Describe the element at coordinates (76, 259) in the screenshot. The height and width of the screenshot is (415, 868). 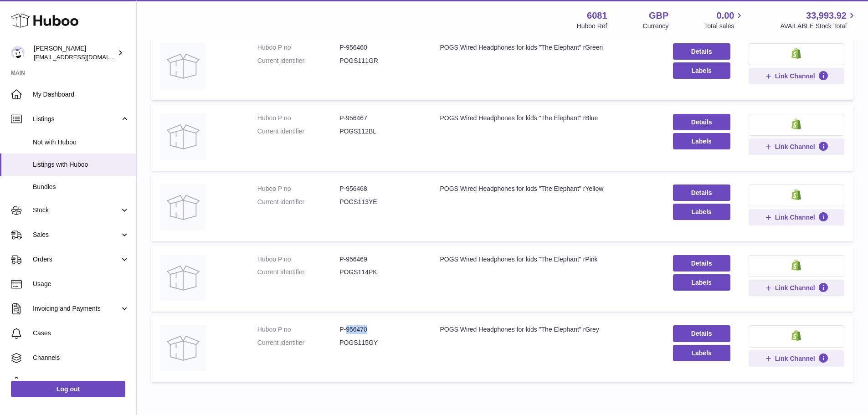
I see `span: Orders` at that location.